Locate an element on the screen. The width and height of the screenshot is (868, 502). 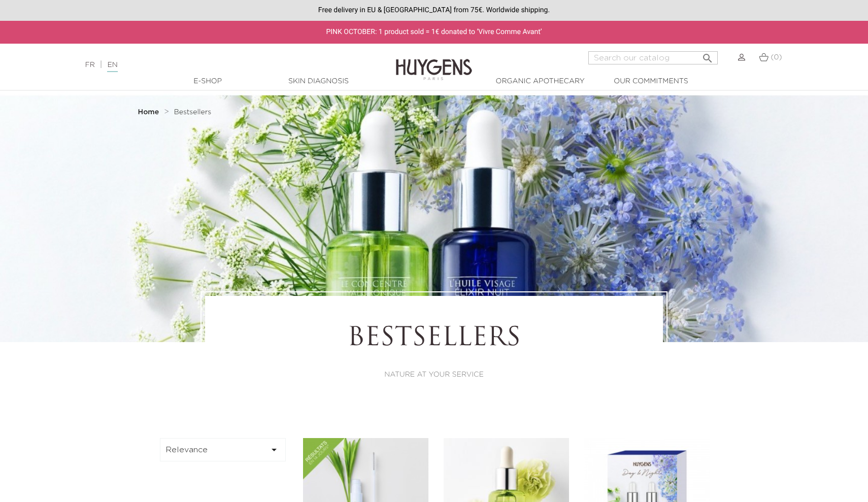
a: Our commitments is located at coordinates (650, 81).